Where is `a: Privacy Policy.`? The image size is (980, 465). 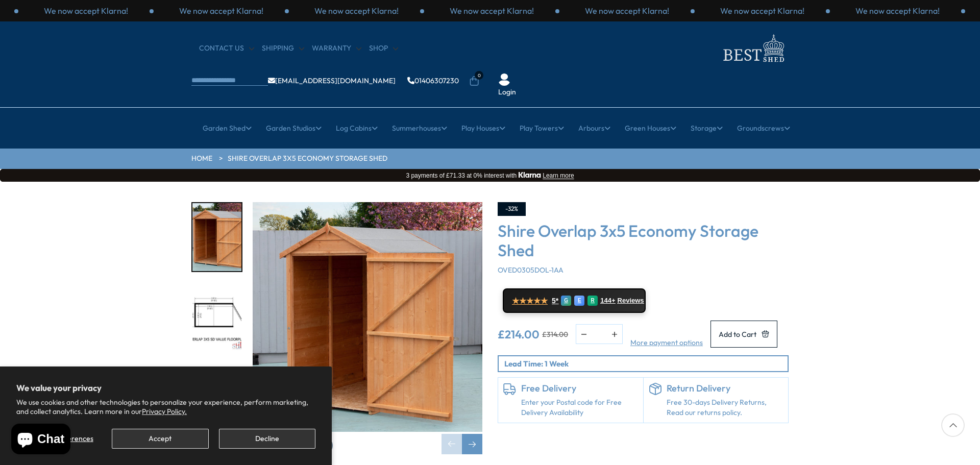 a: Privacy Policy. is located at coordinates (164, 411).